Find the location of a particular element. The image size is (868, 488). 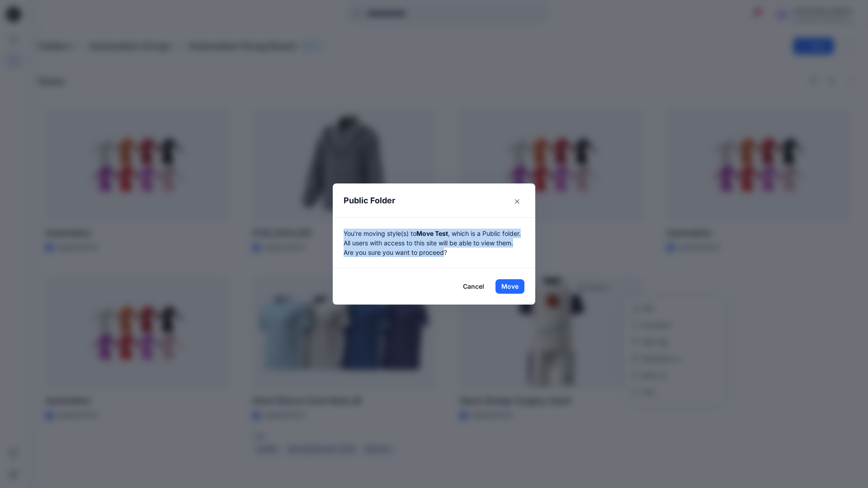

button: Close is located at coordinates (517, 202).